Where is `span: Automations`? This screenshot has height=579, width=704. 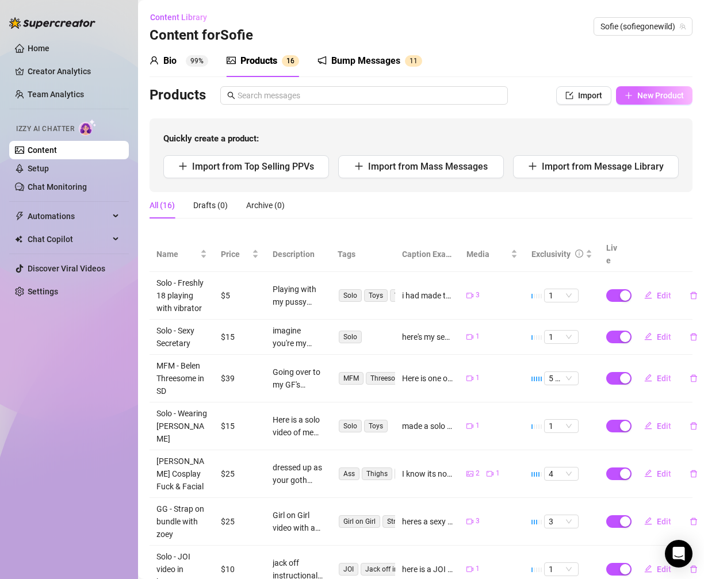
span: Automations is located at coordinates (68, 216).